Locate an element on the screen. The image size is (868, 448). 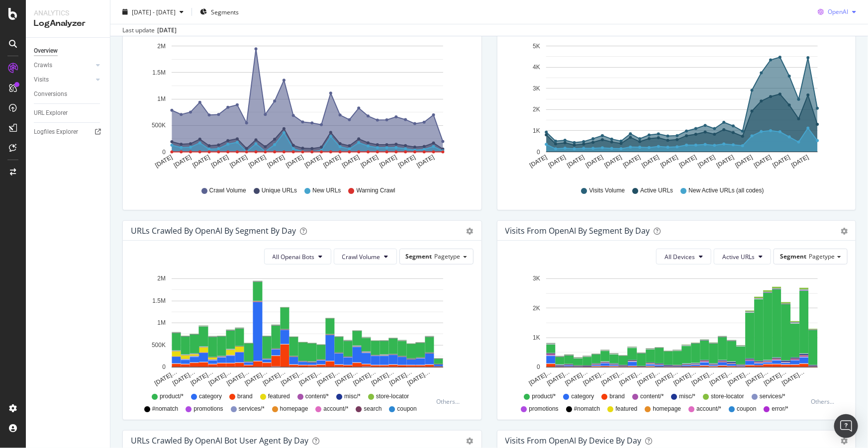
span: All Openai Bots is located at coordinates (293, 257).